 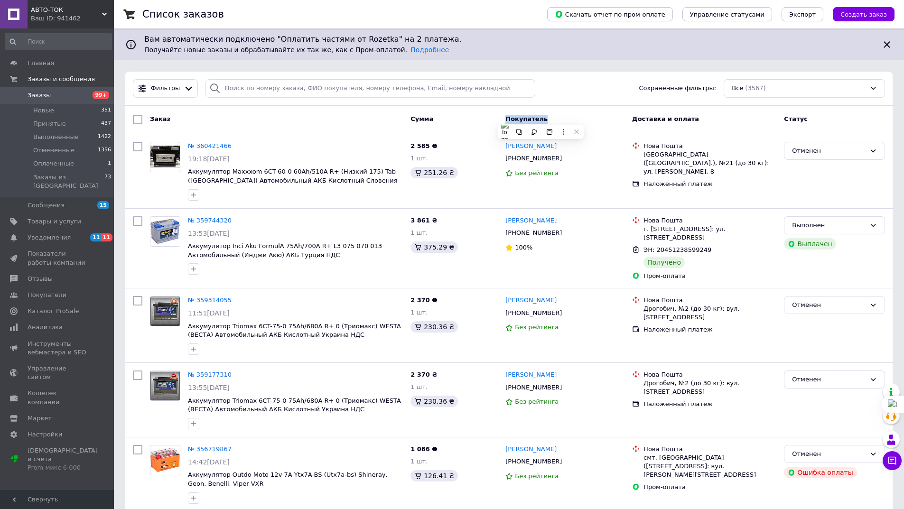 I want to click on div: Наложенный платеж, so click(x=710, y=404).